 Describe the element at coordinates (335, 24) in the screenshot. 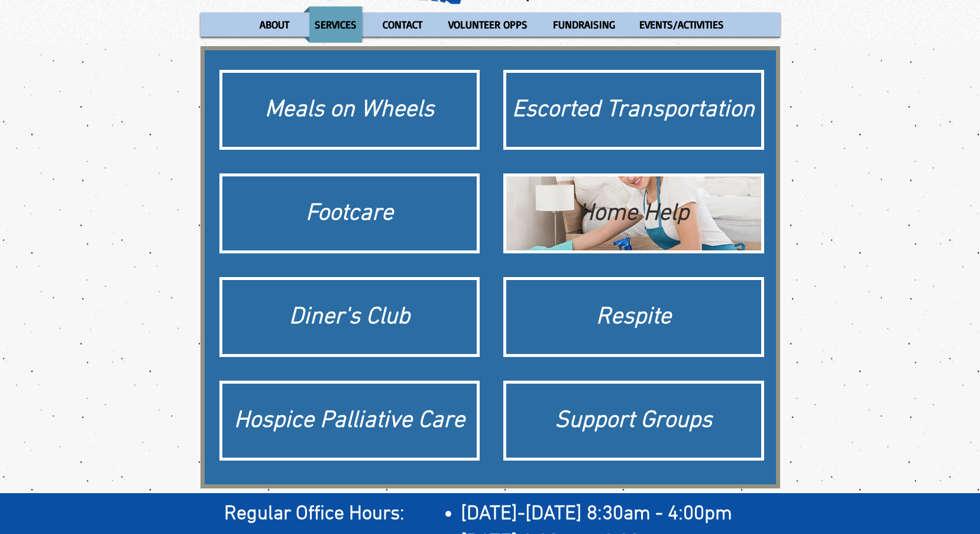

I see `p: SERVICES` at that location.